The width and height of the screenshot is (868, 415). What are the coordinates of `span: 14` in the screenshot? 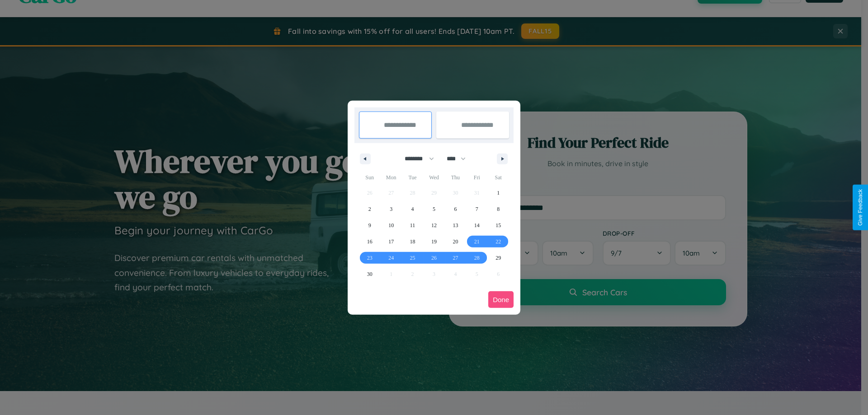 It's located at (477, 225).